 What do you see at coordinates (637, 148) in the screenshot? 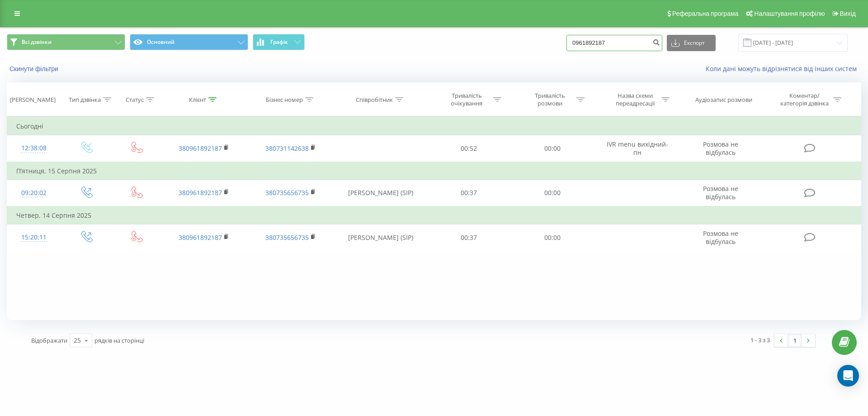
I see `td: IVR menu вихідний-пн` at bounding box center [637, 148].